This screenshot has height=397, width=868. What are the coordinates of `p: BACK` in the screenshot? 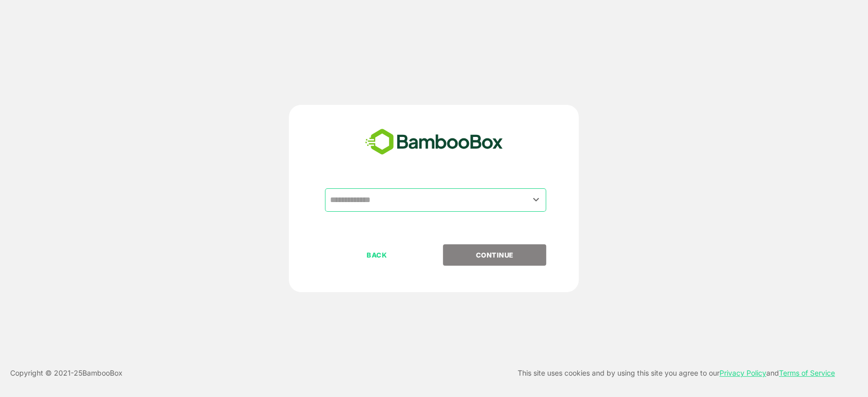 It's located at (376, 255).